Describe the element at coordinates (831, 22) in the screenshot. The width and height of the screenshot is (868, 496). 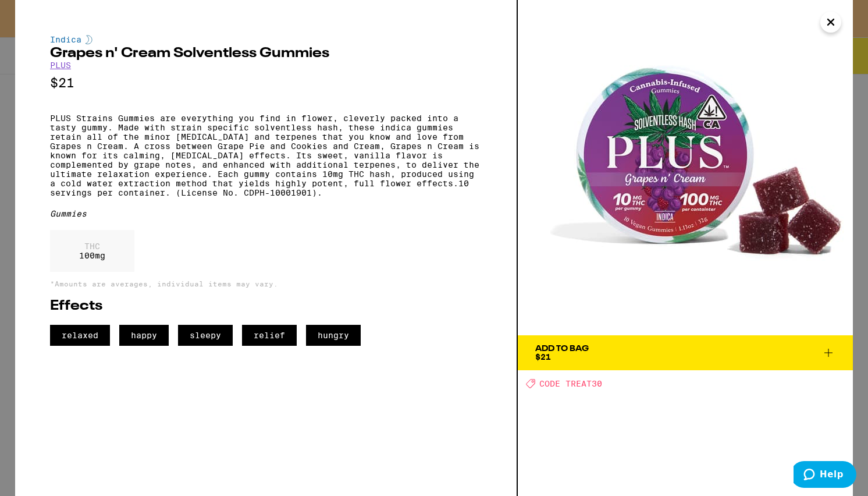
I see `button: Close` at that location.